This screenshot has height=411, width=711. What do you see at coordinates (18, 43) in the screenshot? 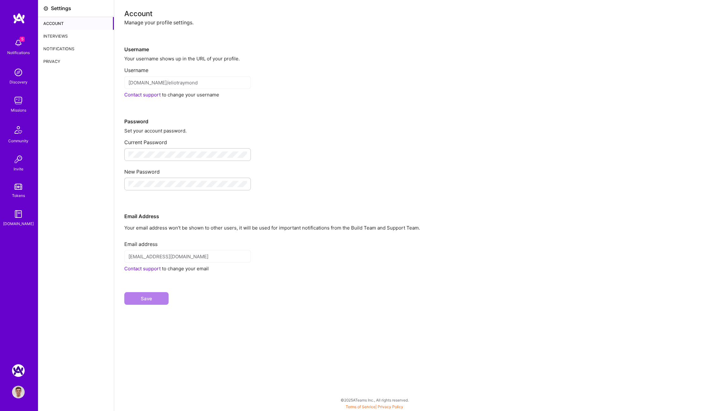
I see `img: bell` at bounding box center [18, 43].